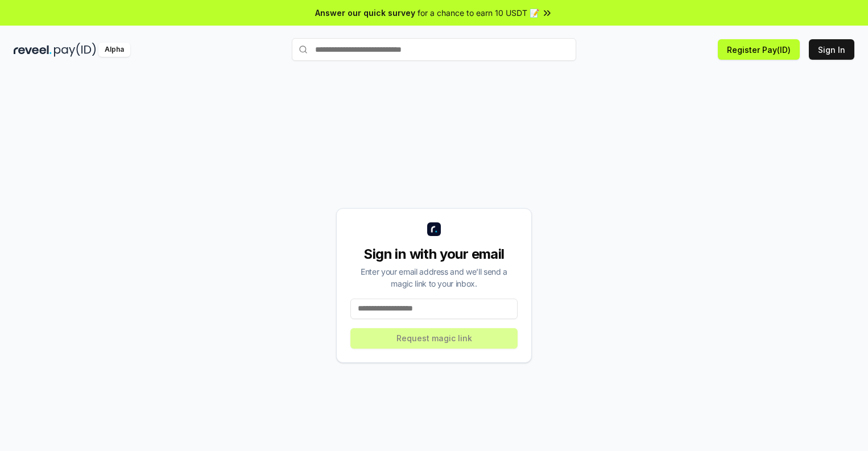 Image resolution: width=868 pixels, height=451 pixels. Describe the element at coordinates (434, 254) in the screenshot. I see `div: Sign in with your email` at that location.